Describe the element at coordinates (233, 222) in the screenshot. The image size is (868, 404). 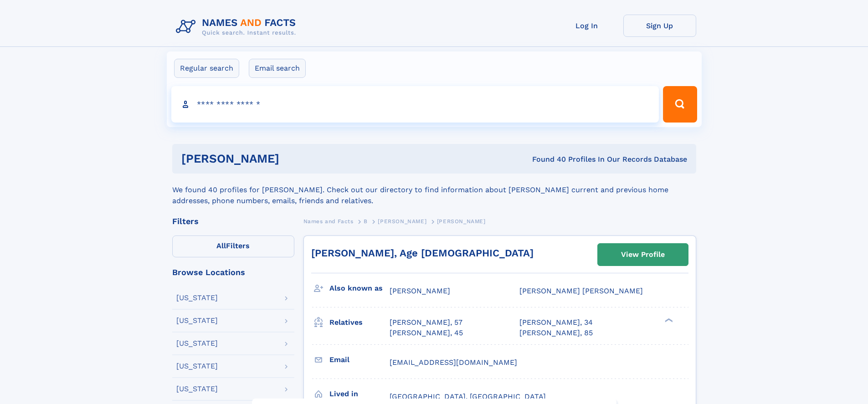
I see `div: Filters` at that location.